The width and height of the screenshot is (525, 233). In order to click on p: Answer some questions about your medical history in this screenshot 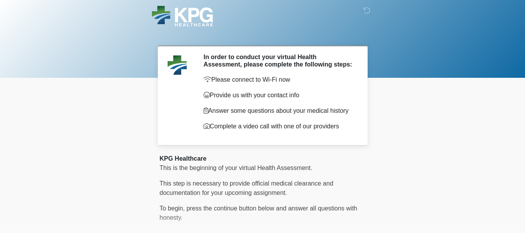, I will do `click(279, 111)`.